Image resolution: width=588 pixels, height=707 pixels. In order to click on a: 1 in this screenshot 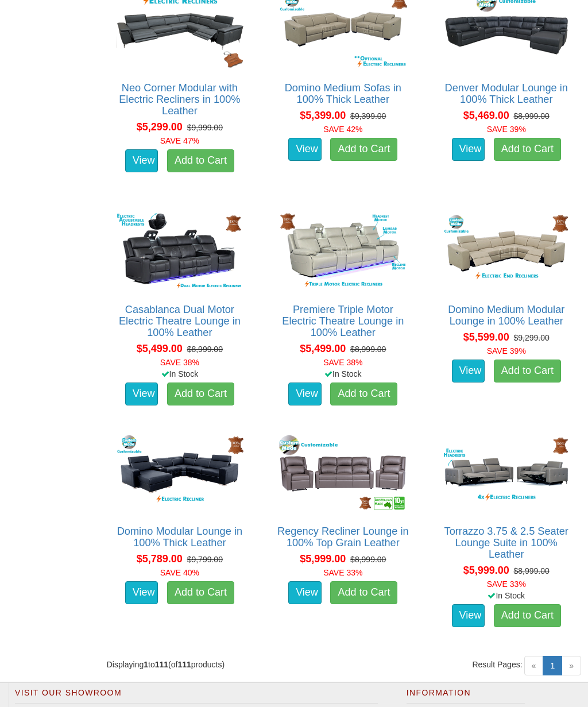, I will do `click(552, 666)`.